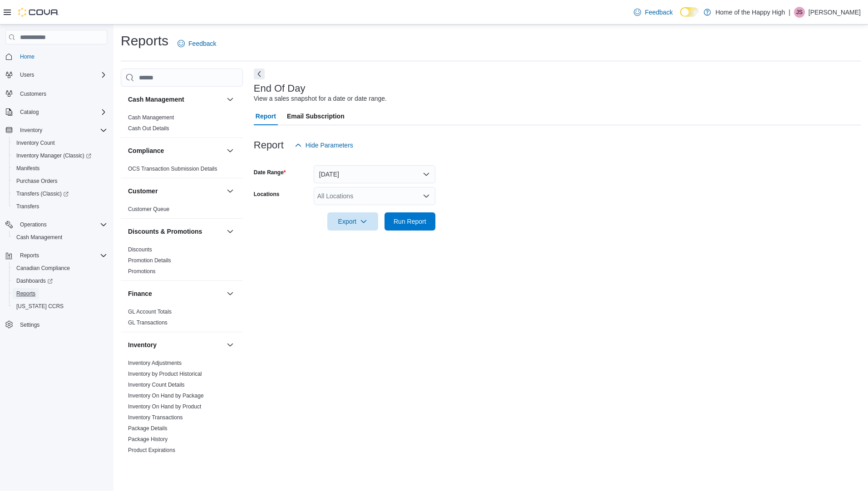  Describe the element at coordinates (155, 363) in the screenshot. I see `span: Inventory Adjustments` at that location.